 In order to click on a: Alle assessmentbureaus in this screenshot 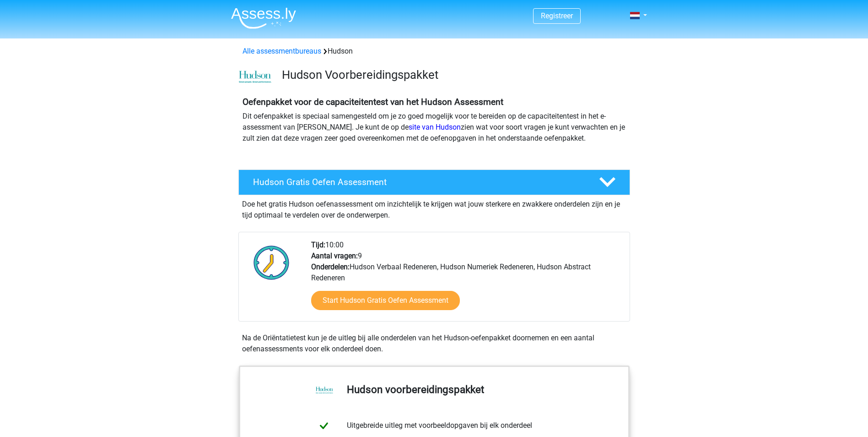, I will do `click(282, 51)`.